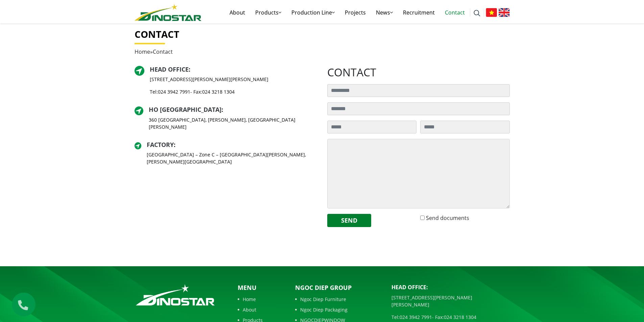 The image size is (644, 322). I want to click on img: search, so click(477, 13).